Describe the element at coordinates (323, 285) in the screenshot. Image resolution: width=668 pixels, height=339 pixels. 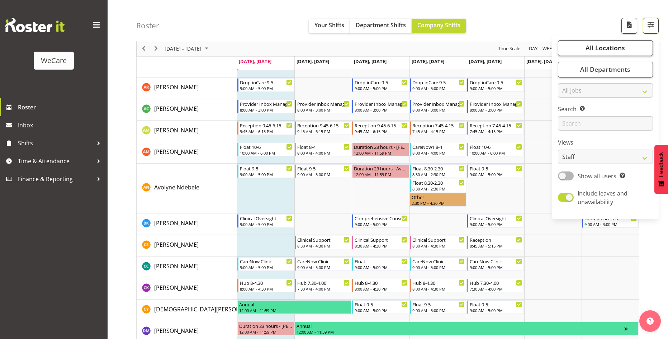
I see `div: Chloe Kim"s event - Hub 7.30-4.00 Begin From Tuesday, September 30, 2025 at 7:30:00 AM GMT+13:00 ...` at that location.